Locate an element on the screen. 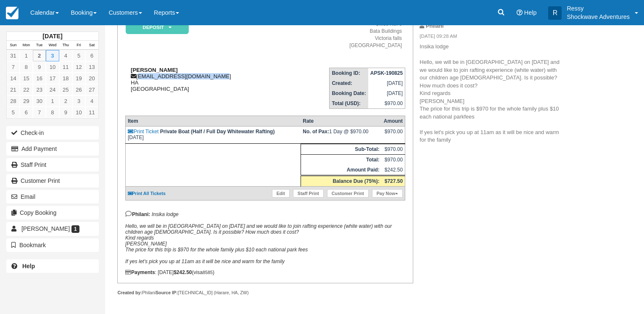  strong: No. of Pax is located at coordinates (316, 132).